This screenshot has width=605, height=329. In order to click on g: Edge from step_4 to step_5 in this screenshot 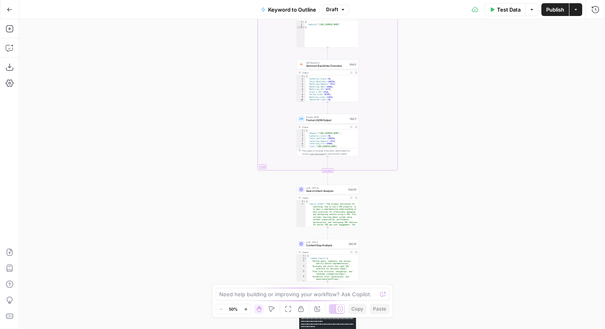, I will do `click(327, 108)`.